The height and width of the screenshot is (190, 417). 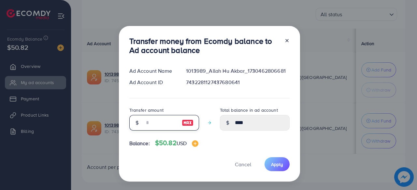 I want to click on span: Apply, so click(x=277, y=165).